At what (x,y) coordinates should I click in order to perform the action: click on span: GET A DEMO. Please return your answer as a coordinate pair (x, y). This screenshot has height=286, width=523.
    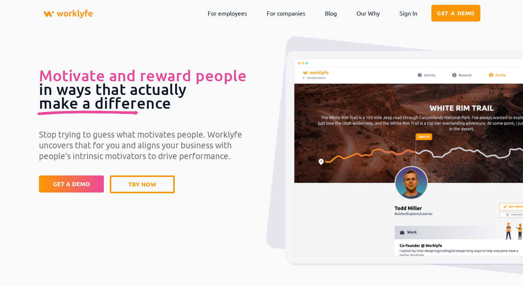
    Looking at the image, I should click on (72, 184).